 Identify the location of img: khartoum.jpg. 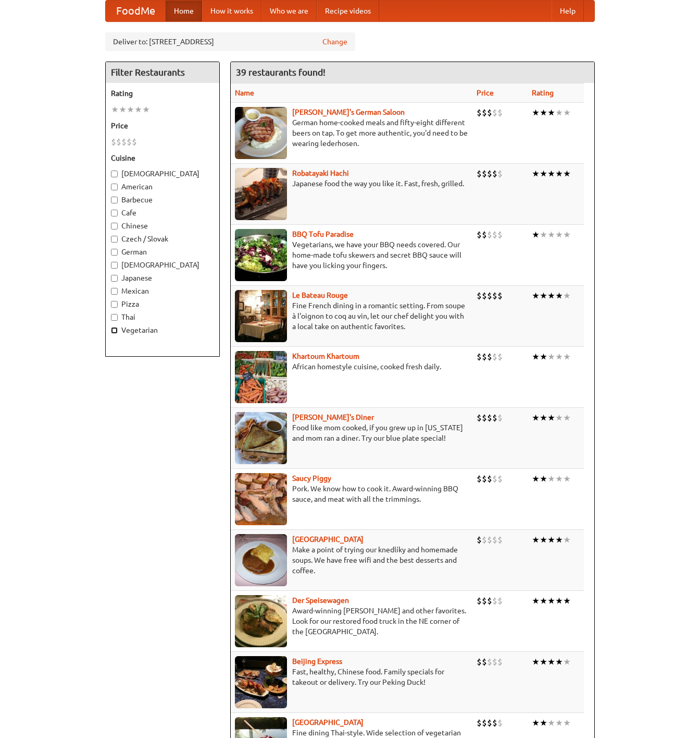
(261, 377).